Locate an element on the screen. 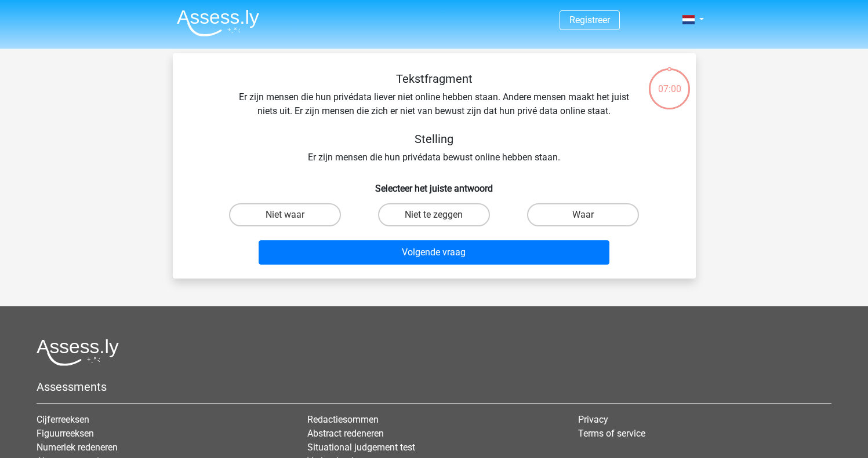 The image size is (868, 458). label: Niet te zeggen is located at coordinates (434, 215).